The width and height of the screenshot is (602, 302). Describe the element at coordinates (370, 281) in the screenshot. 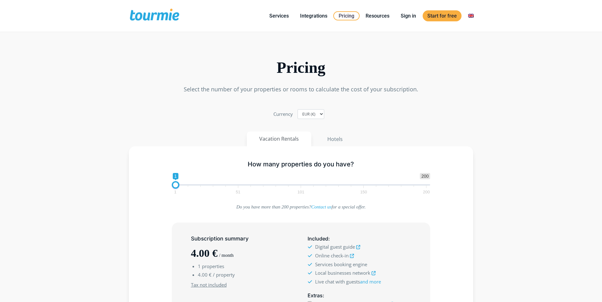

I see `a: and more` at that location.